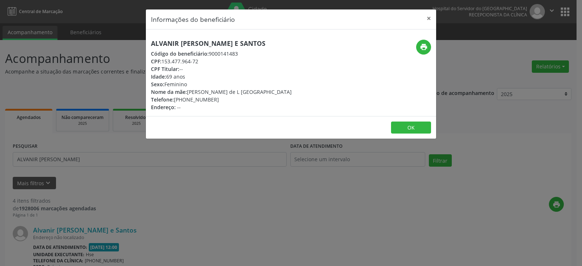 Image resolution: width=582 pixels, height=266 pixels. Describe the element at coordinates (159, 76) in the screenshot. I see `span: Idade:` at that location.